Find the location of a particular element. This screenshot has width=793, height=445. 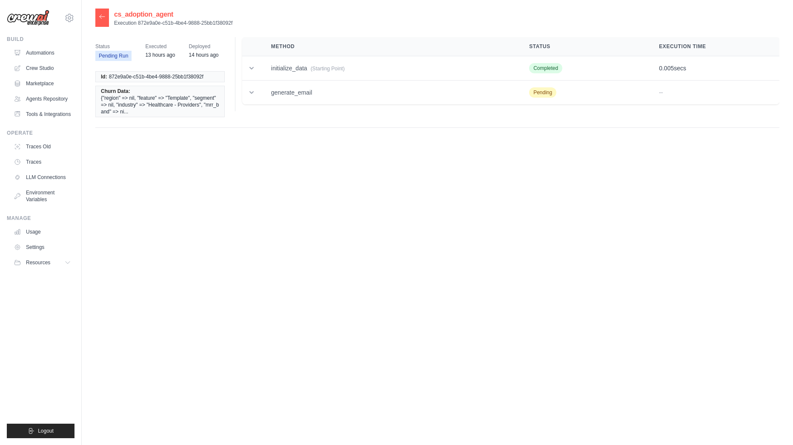

time: September 24, 2025 at 22:53 PDT is located at coordinates (160, 55).